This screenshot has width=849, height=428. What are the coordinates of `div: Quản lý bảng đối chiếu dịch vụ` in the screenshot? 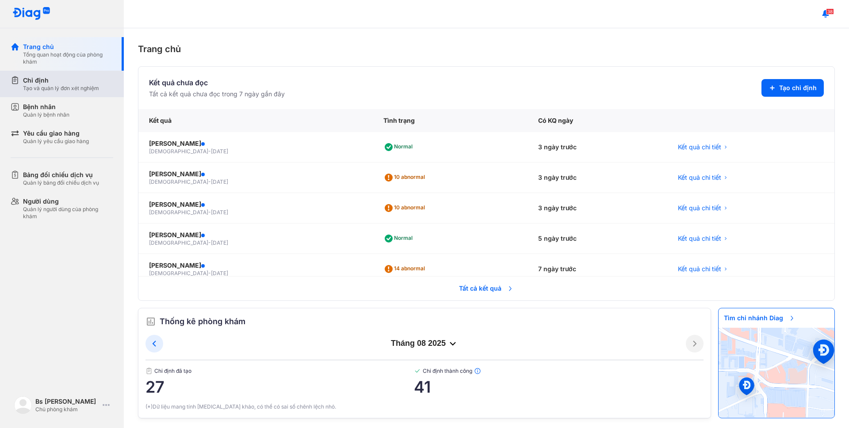 It's located at (61, 183).